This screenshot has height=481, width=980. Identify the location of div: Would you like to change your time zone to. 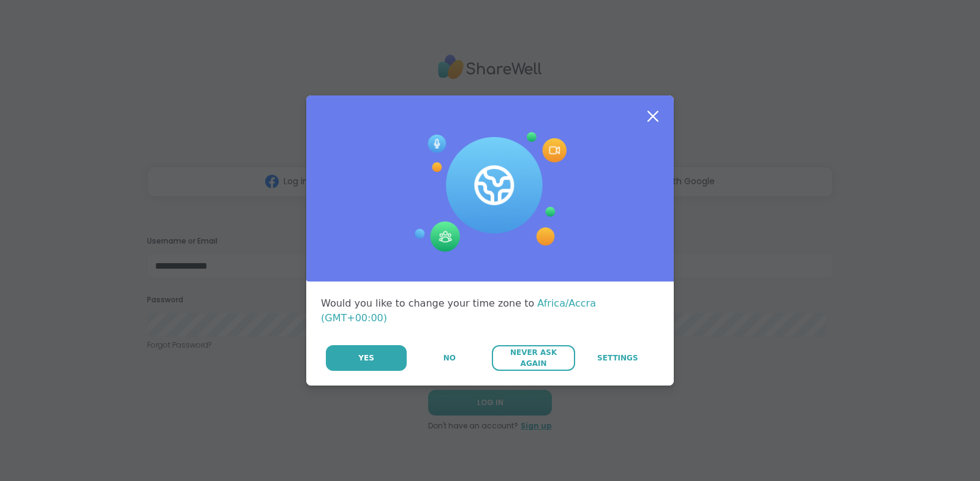
(490, 311).